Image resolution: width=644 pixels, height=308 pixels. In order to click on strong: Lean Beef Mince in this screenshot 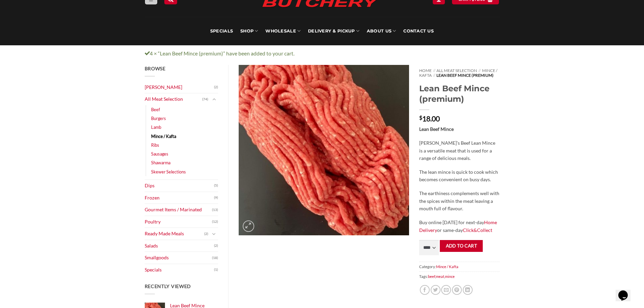, I will do `click(437, 129)`.